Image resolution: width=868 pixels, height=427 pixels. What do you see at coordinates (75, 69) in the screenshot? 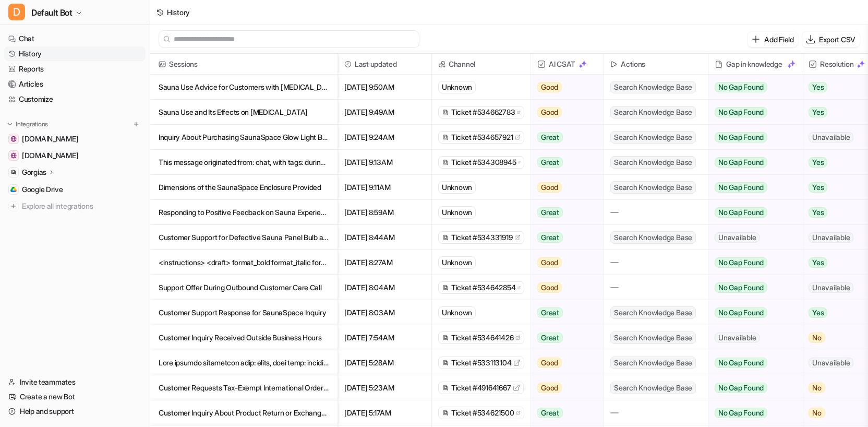
I see `a: Reports` at bounding box center [75, 69].